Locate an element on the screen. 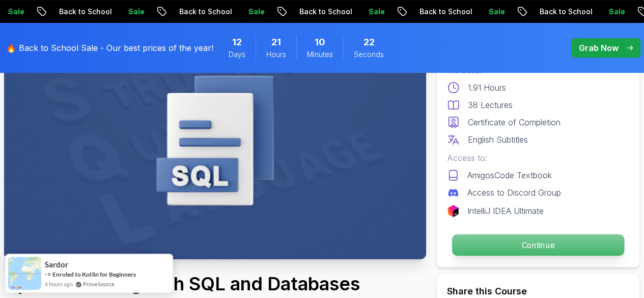 This screenshot has height=298, width=644. p: Continue is located at coordinates (538, 245).